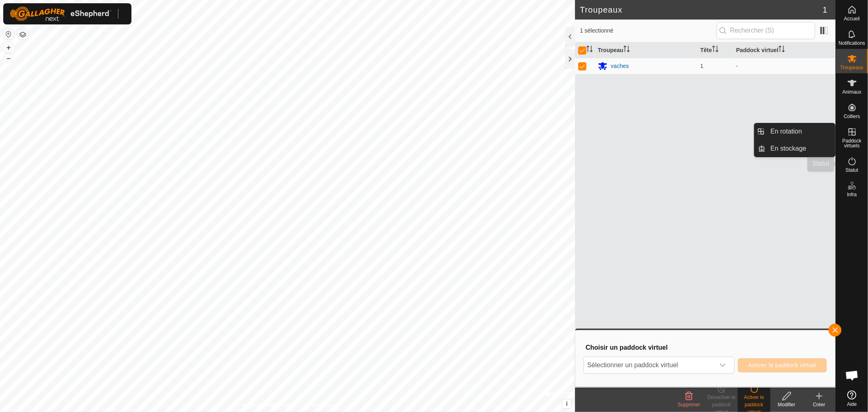 Image resolution: width=868 pixels, height=412 pixels. What do you see at coordinates (701, 10) in the screenshot?
I see `h2: Troupeaux` at bounding box center [701, 10].